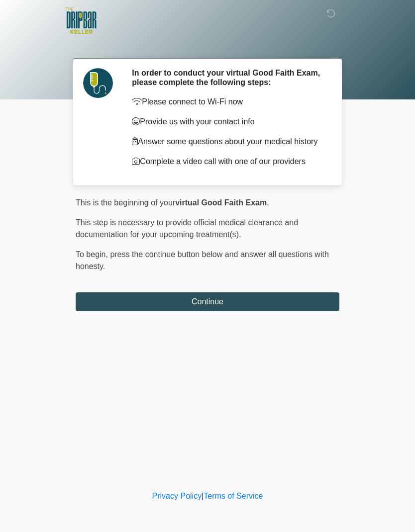 The width and height of the screenshot is (415, 532). I want to click on p: Answer some questions about your medical history, so click(228, 141).